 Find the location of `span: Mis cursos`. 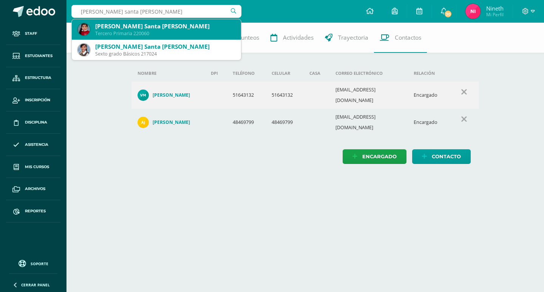

span: Mis cursos is located at coordinates (37, 167).